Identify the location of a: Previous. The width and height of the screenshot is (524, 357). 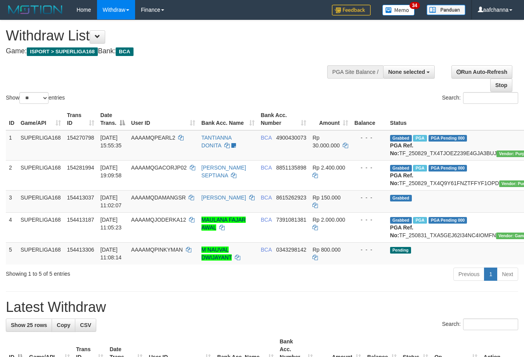
(469, 274).